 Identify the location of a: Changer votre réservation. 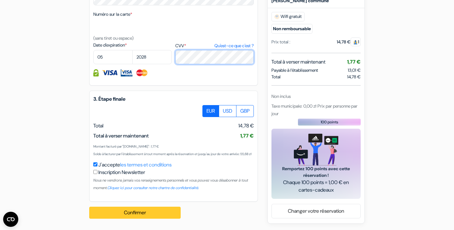
(316, 211).